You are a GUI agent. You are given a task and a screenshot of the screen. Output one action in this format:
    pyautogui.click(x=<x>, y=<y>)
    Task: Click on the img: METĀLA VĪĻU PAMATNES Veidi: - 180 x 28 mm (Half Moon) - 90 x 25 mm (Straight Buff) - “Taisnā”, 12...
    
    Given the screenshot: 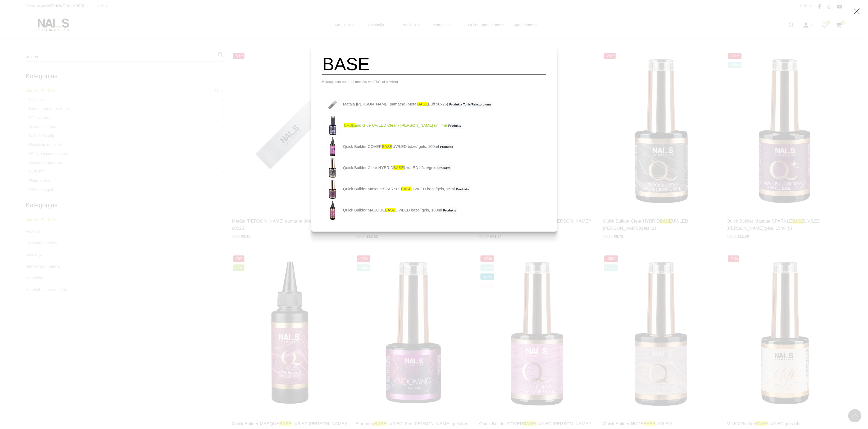 What is the action you would take?
    pyautogui.click(x=333, y=104)
    